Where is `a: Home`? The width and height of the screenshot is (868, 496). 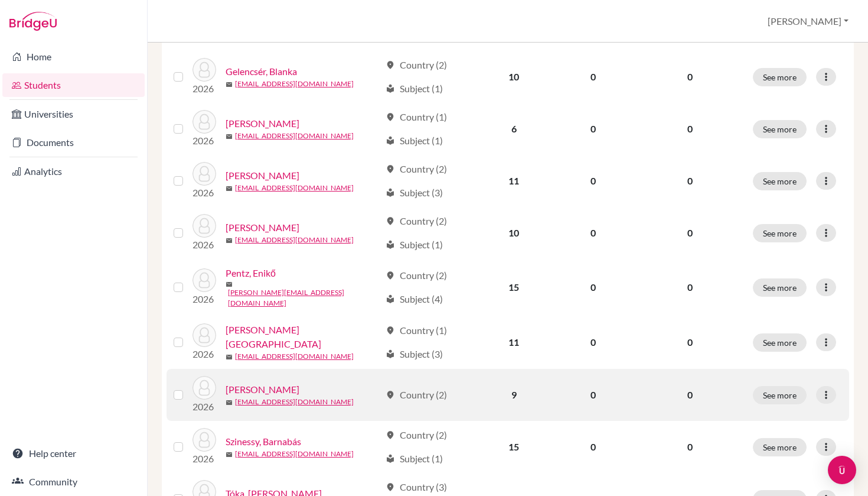 a: Home is located at coordinates (73, 56).